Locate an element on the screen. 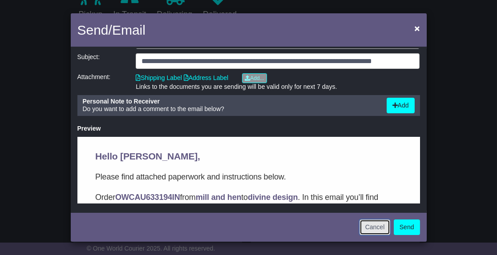  button: Send is located at coordinates (407, 227).